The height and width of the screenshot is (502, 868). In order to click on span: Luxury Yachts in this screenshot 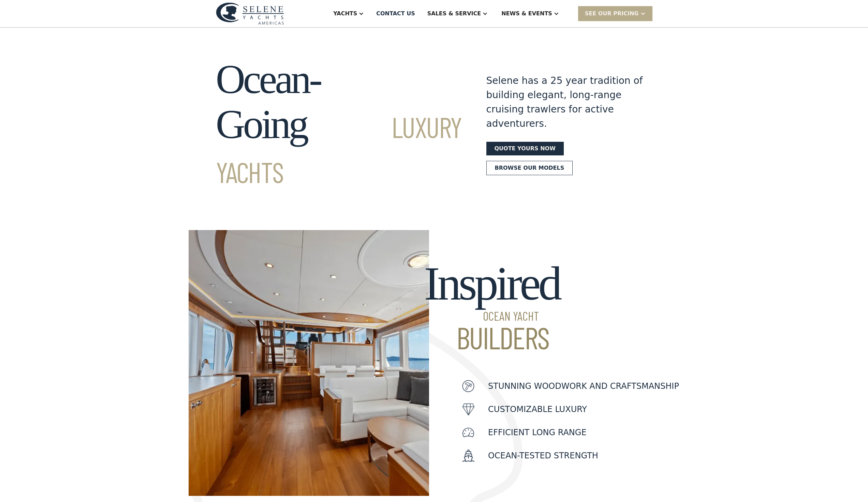, I will do `click(339, 149)`.